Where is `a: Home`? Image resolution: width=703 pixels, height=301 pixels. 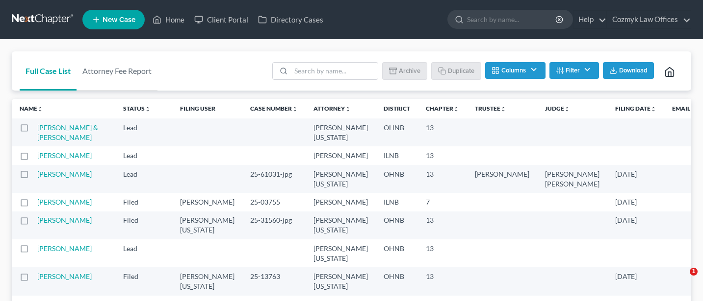
a: Home is located at coordinates (168, 20).